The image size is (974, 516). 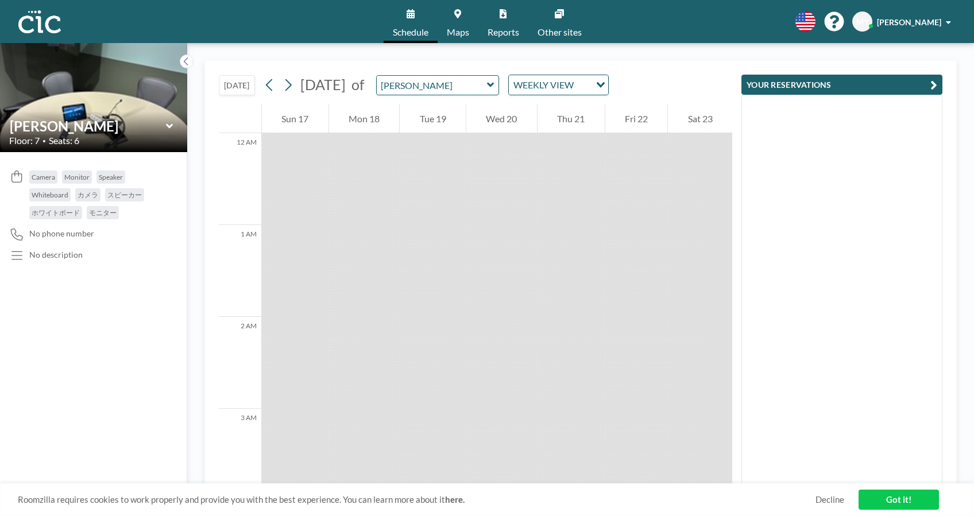 What do you see at coordinates (899, 500) in the screenshot?
I see `a: Got it!` at bounding box center [899, 500].